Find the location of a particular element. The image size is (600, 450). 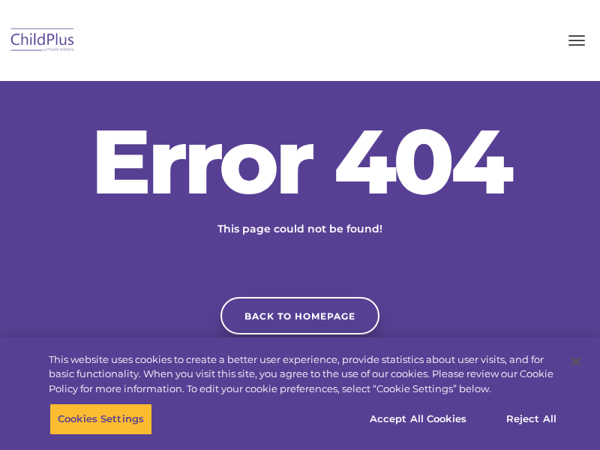

button: Reject All is located at coordinates (531, 419).